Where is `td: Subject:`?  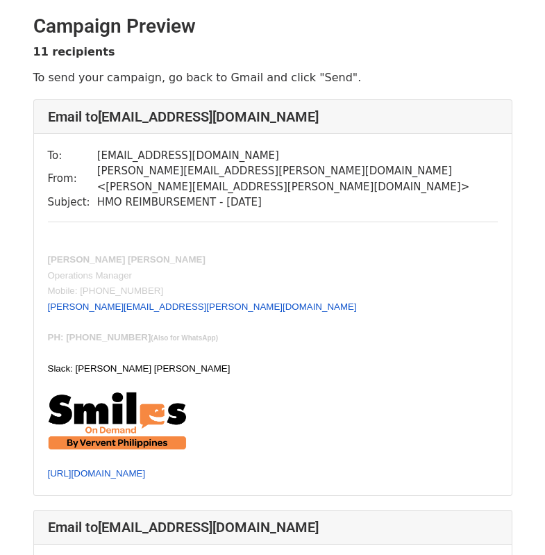 td: Subject: is located at coordinates (72, 202).